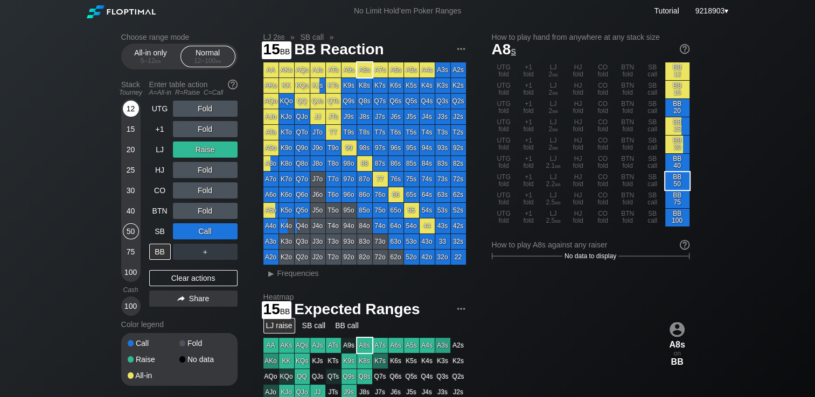  What do you see at coordinates (160, 170) in the screenshot?
I see `div: HJ` at bounding box center [160, 170].